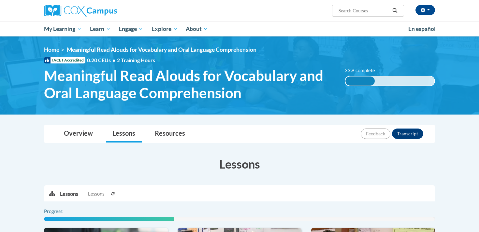 The width and height of the screenshot is (479, 232). I want to click on button: Transcript, so click(407, 134).